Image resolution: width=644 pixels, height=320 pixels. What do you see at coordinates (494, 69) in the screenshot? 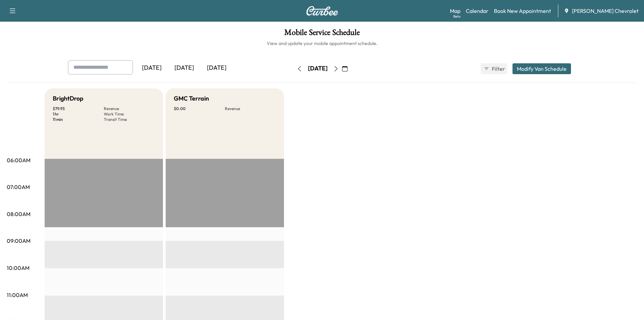
I see `button: Filter` at bounding box center [494, 69].